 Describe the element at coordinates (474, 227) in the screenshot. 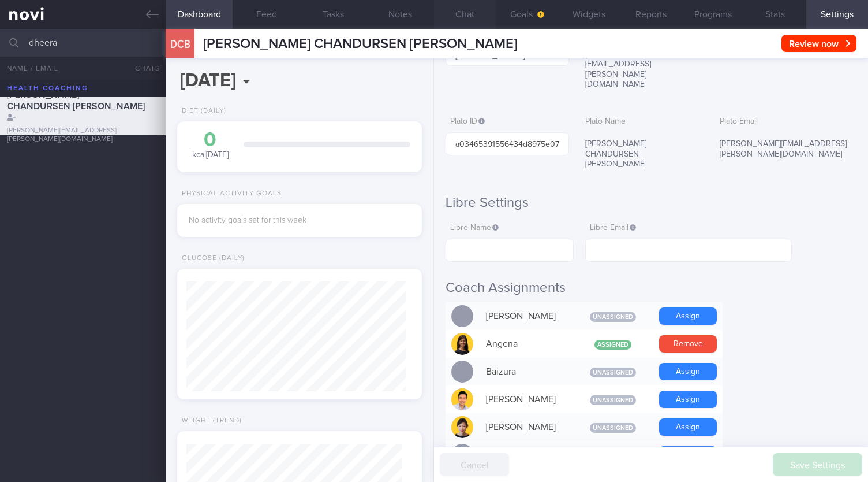

I see `span: Libre Name` at that location.